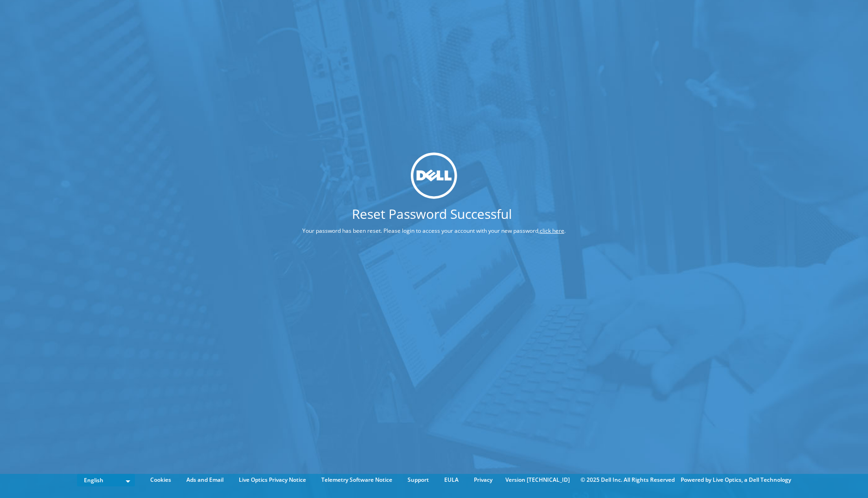 Image resolution: width=868 pixels, height=498 pixels. I want to click on img: dell_svg_logo.svg, so click(434, 175).